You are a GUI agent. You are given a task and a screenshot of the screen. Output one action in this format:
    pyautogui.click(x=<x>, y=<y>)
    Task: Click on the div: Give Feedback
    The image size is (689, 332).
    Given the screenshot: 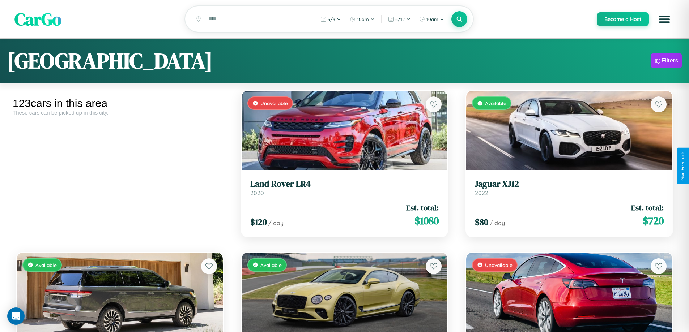 What is the action you would take?
    pyautogui.click(x=683, y=166)
    